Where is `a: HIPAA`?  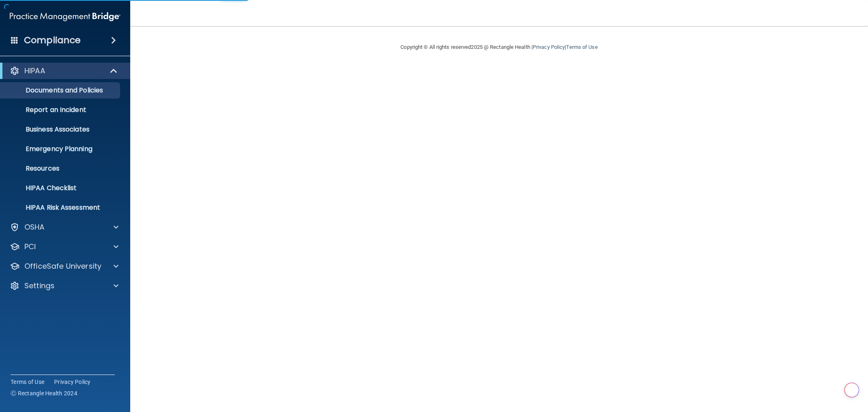
a: HIPAA is located at coordinates (64, 71).